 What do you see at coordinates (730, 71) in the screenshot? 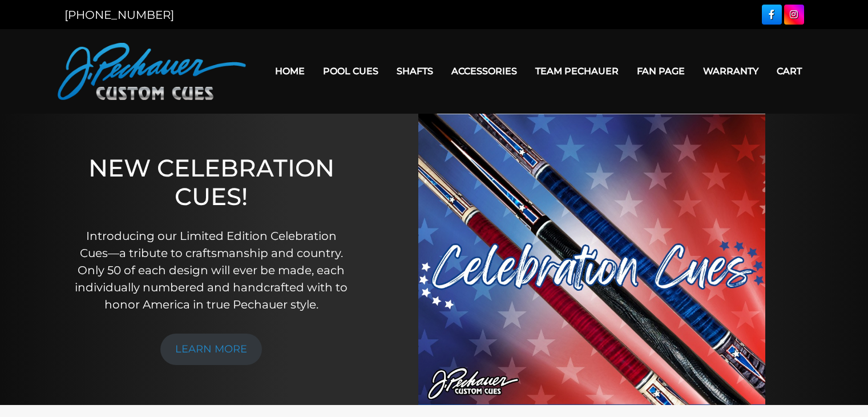
I see `a: Warranty` at bounding box center [730, 71].